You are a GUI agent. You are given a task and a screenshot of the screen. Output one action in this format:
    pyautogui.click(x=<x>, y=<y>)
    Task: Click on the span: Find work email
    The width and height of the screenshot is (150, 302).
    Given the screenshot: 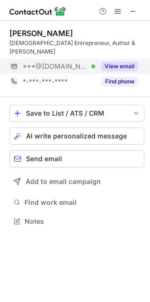 What is the action you would take?
    pyautogui.click(x=82, y=202)
    